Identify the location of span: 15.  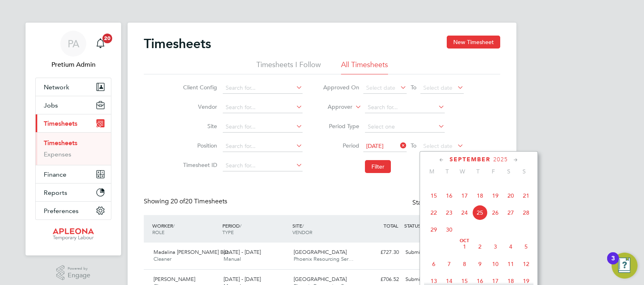
(434, 196).